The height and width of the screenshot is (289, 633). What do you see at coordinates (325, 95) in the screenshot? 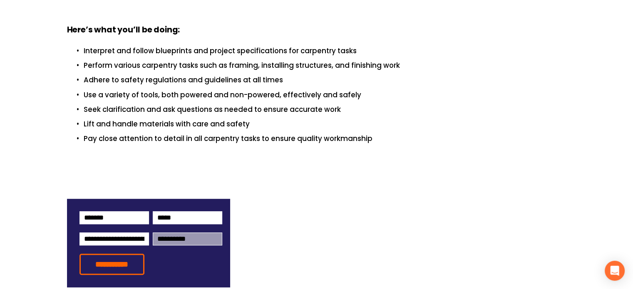
I see `p: Use a variety of tools, both powered and non-powered, effectively and safely` at bounding box center [325, 95].